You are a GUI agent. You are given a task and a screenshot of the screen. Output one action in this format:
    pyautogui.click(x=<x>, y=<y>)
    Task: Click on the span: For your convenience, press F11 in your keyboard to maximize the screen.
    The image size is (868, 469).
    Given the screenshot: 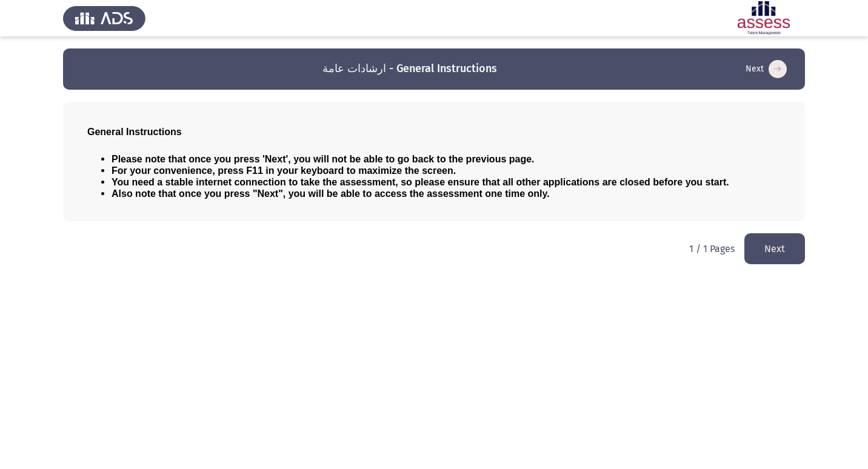 What is the action you would take?
    pyautogui.click(x=284, y=170)
    